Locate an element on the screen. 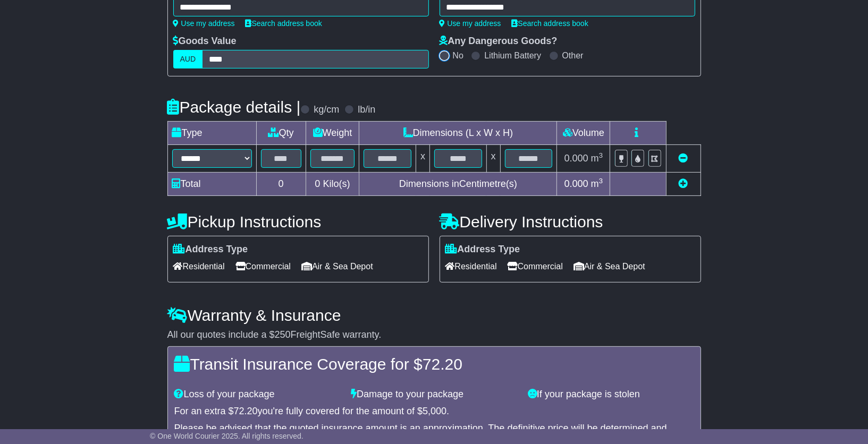 The height and width of the screenshot is (444, 868). td: Dimensions in Centimetre(s) is located at coordinates (458, 185).